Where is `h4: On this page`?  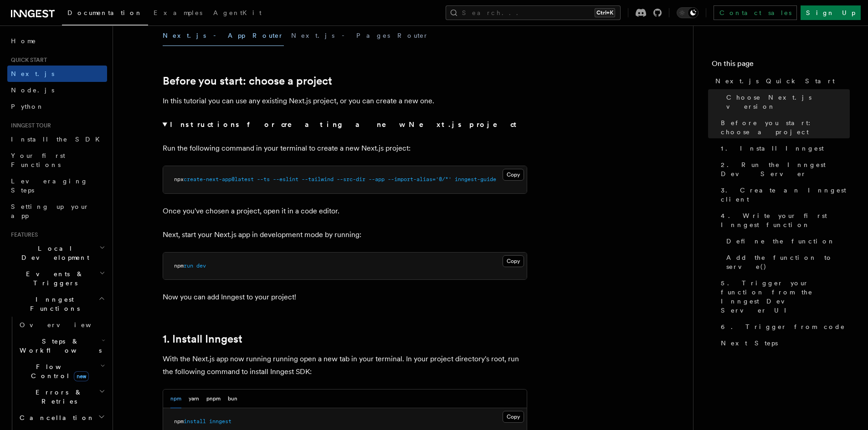
h4: On this page is located at coordinates (780, 65).